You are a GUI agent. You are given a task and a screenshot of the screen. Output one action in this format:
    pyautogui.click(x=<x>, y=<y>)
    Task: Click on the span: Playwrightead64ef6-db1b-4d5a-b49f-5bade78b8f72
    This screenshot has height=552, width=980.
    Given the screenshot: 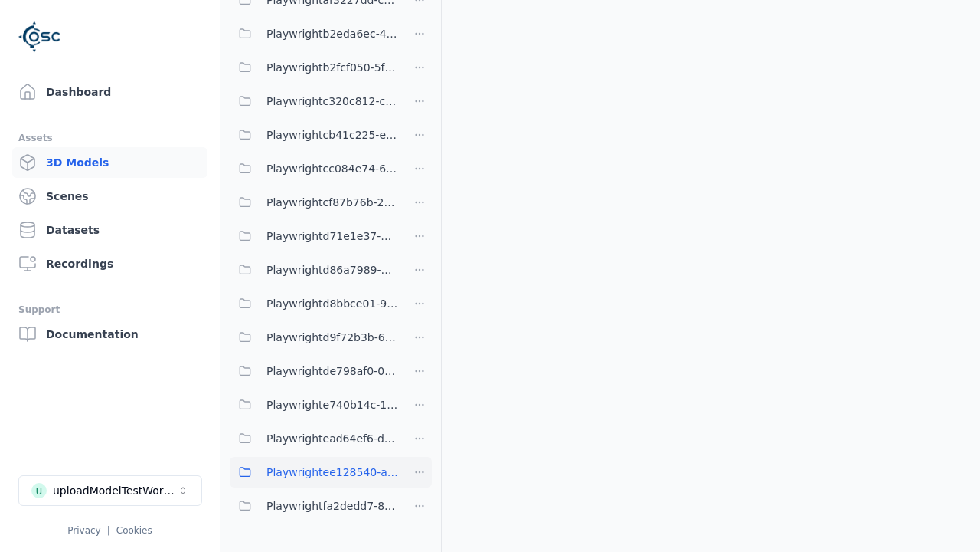 What is the action you would take?
    pyautogui.click(x=332, y=438)
    